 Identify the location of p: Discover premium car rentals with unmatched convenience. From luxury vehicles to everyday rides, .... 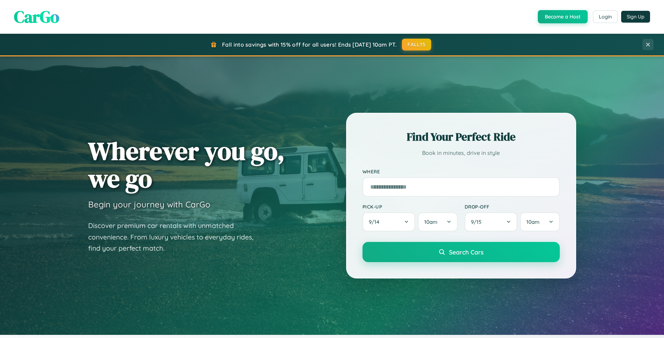
(175, 237).